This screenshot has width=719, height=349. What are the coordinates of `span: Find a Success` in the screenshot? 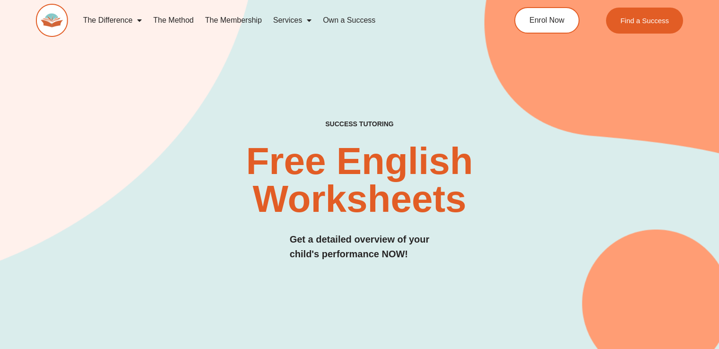 It's located at (644, 20).